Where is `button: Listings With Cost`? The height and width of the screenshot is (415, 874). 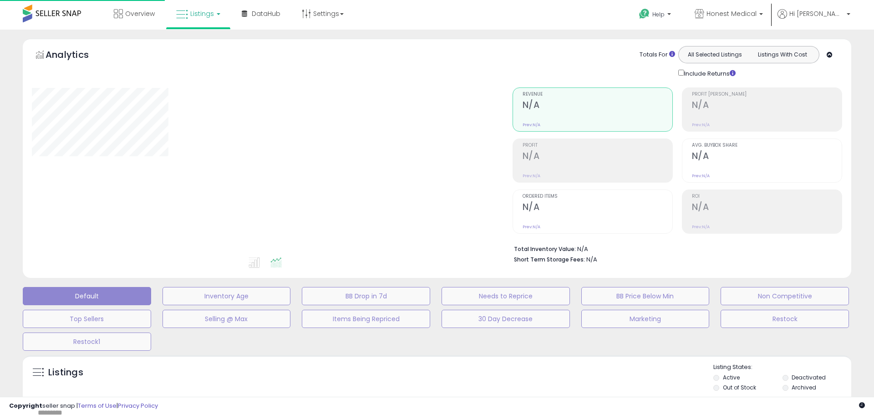
button: Listings With Cost is located at coordinates (782, 55).